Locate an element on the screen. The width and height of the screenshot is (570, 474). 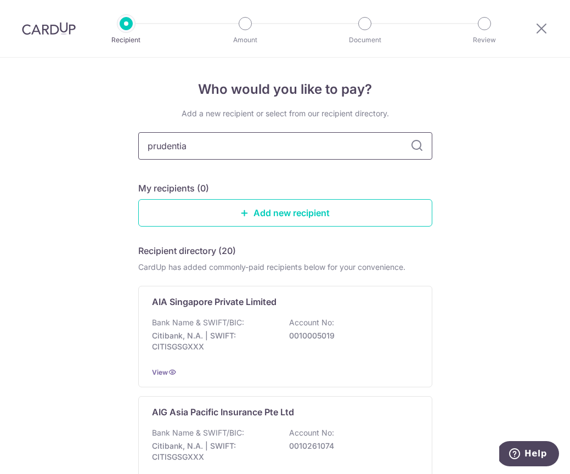
h5: Recipient directory (20) is located at coordinates (187, 251).